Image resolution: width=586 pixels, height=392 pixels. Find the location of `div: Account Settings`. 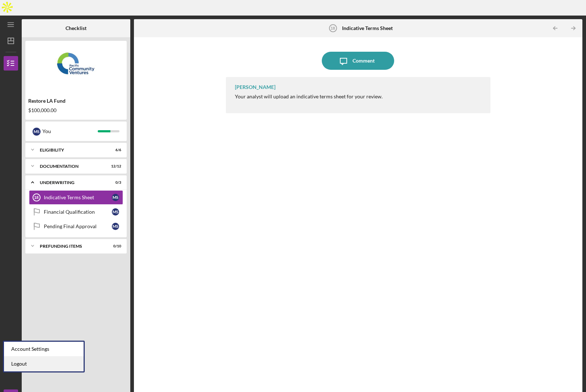

div: Account Settings is located at coordinates (44, 349).